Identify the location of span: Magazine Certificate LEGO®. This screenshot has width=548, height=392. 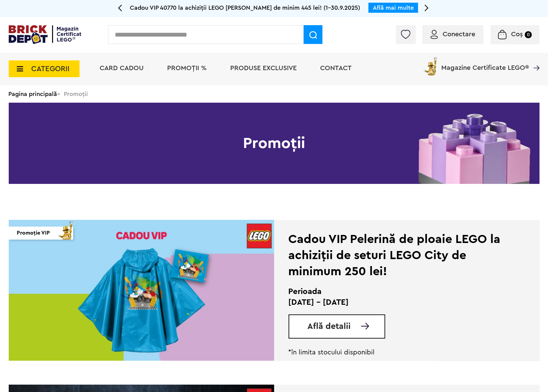
(485, 63).